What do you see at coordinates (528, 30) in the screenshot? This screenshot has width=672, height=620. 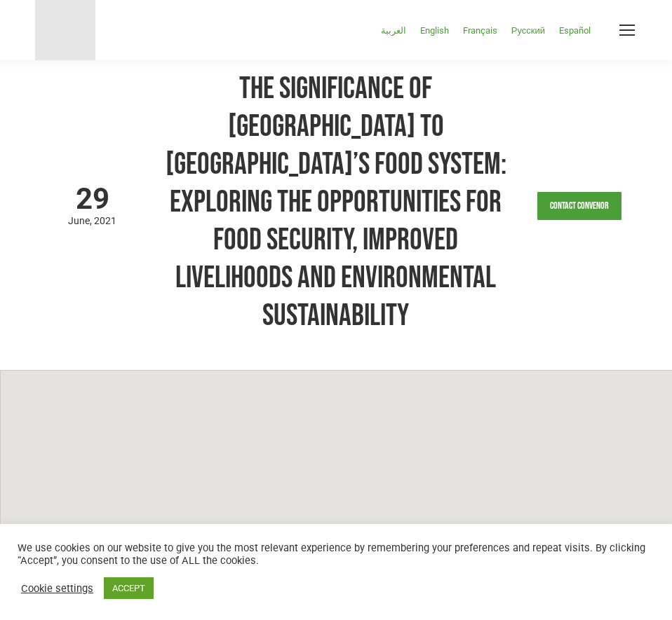 I see `a: Русский` at bounding box center [528, 30].